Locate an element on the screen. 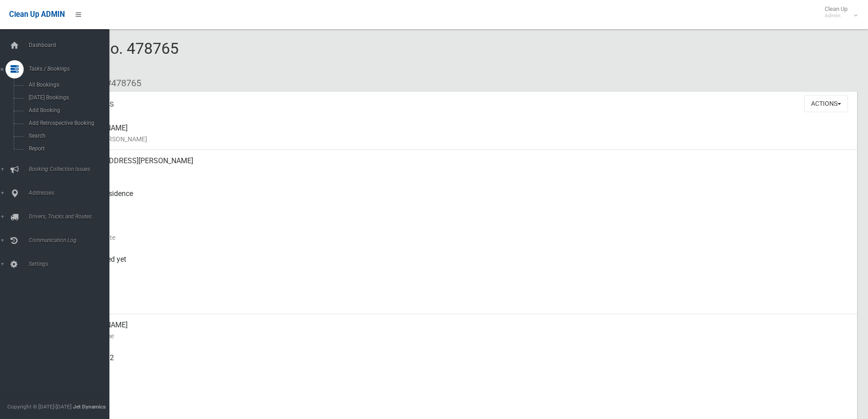 The height and width of the screenshot is (419, 868). button: Actions is located at coordinates (826, 103).